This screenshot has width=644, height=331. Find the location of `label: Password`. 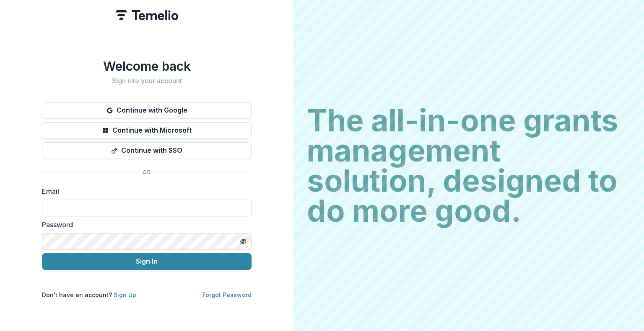

label: Password is located at coordinates (144, 225).